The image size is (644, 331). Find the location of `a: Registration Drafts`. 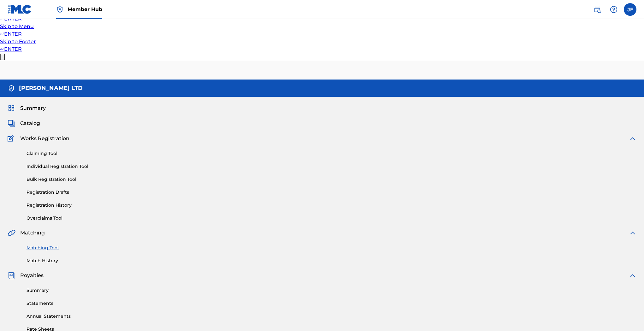

a: Registration Drafts is located at coordinates (331, 192).